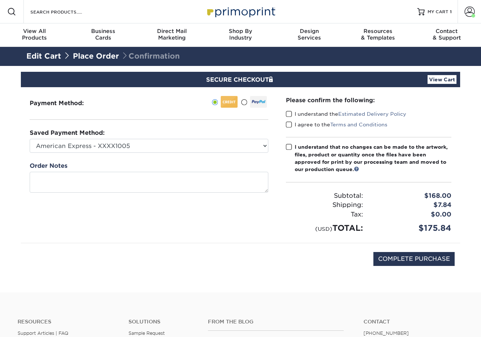 The image size is (481, 337). Describe the element at coordinates (163, 322) in the screenshot. I see `h4: Solutions` at that location.